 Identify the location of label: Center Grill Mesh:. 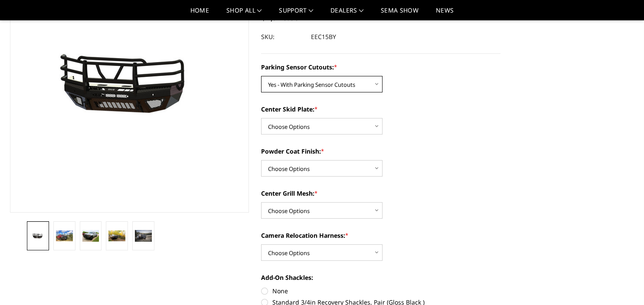
(381, 193).